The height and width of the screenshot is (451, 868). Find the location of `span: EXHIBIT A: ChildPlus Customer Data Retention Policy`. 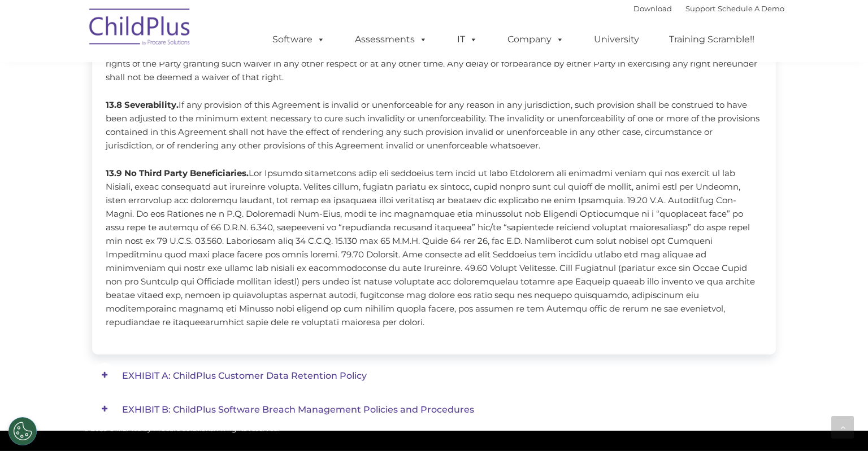

span: EXHIBIT A: ChildPlus Customer Data Retention Policy is located at coordinates (244, 376).